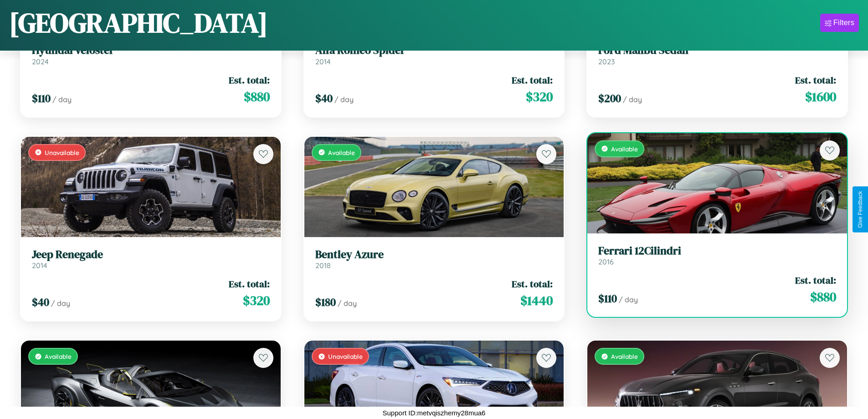  I want to click on span: 2018, so click(323, 265).